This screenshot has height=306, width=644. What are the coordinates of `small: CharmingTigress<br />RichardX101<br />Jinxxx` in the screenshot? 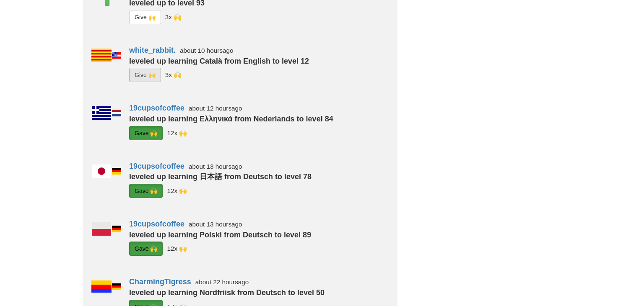 It's located at (173, 17).